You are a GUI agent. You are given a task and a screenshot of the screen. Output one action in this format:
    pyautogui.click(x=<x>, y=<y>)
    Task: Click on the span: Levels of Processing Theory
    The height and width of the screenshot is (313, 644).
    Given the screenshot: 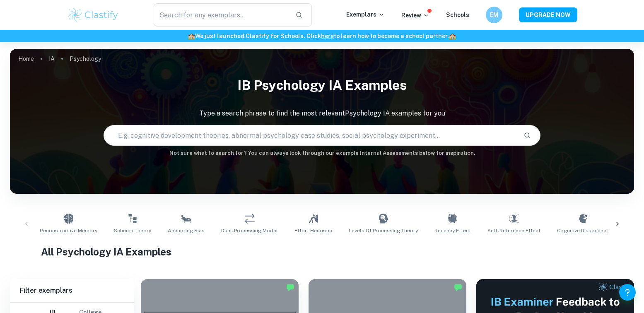 What is the action you would take?
    pyautogui.click(x=383, y=230)
    